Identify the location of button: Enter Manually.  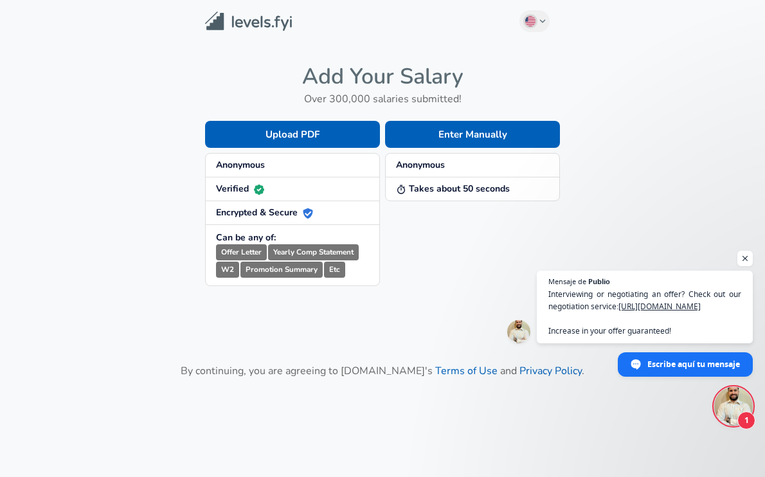
(473, 134).